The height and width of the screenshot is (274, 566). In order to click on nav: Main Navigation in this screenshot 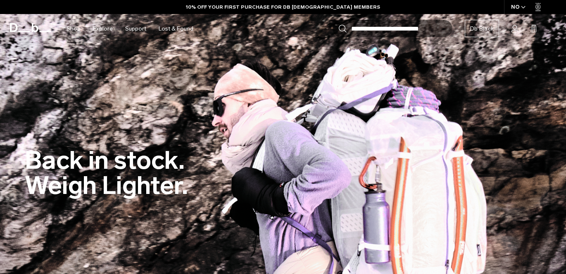, I will do `click(130, 28)`.